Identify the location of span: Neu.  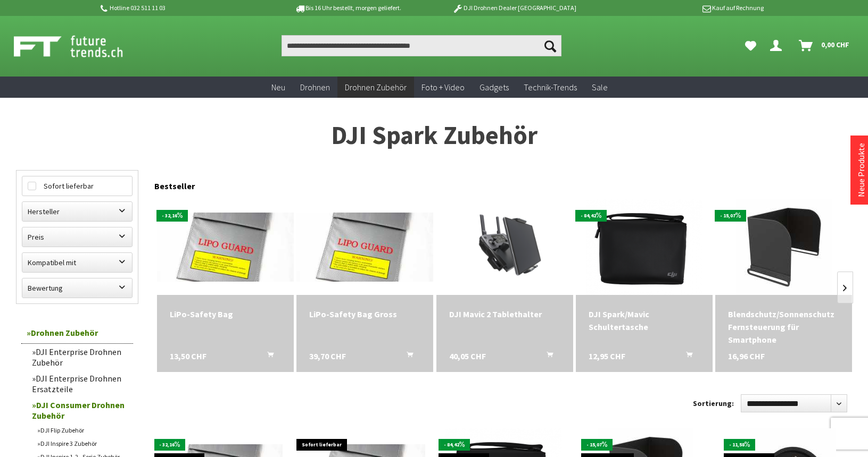
(278, 88).